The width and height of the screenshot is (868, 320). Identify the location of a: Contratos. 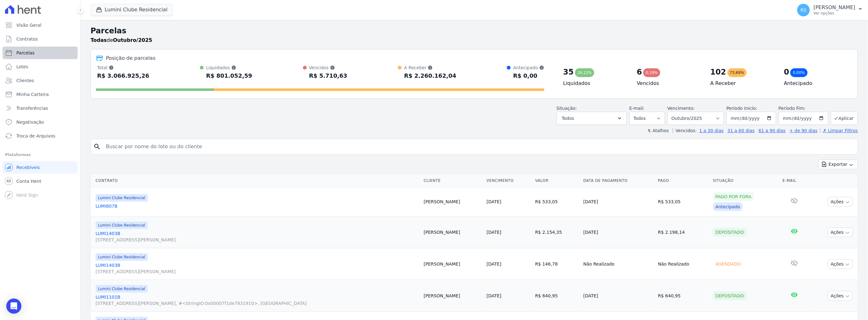
(40, 39).